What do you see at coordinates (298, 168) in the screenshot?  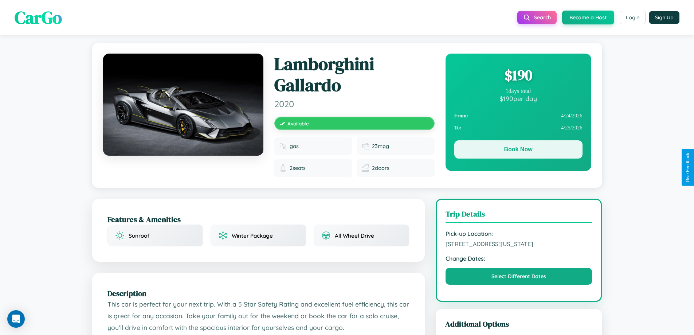 I see `span: 2 seats` at bounding box center [298, 168].